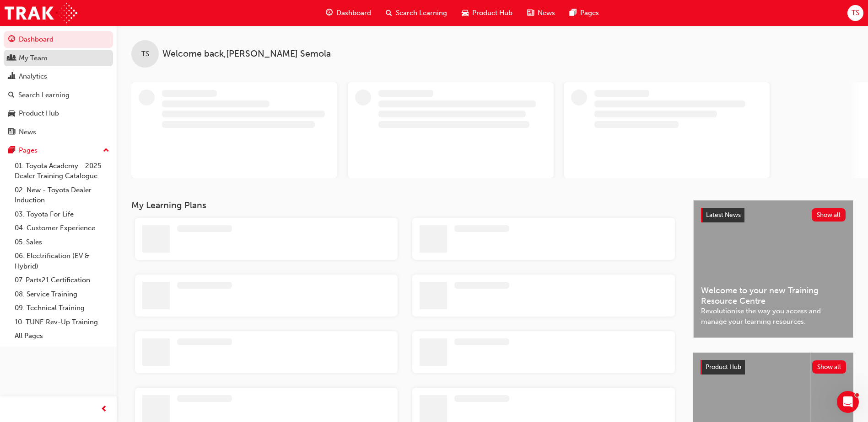 The width and height of the screenshot is (868, 422). What do you see at coordinates (61, 171) in the screenshot?
I see `a: 01. Toyota Academy - 2025 Dealer Training Catalogue` at bounding box center [61, 171].